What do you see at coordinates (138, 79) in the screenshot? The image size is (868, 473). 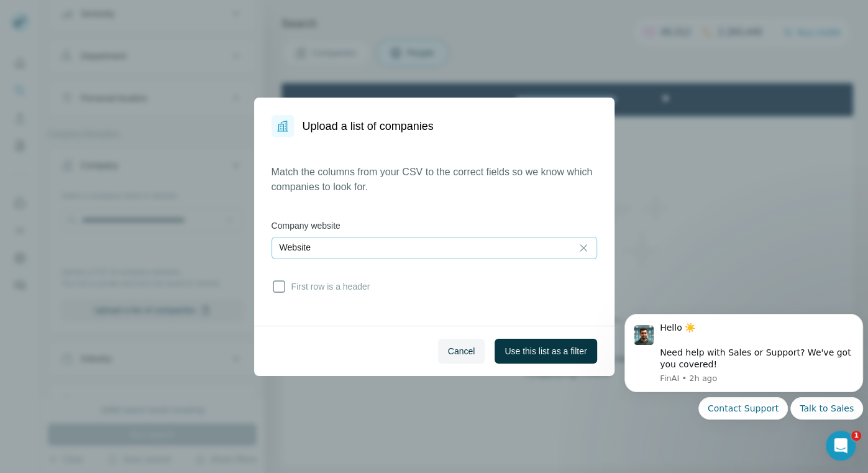 I see `p: Message from FinAI, sent 2h ago` at bounding box center [138, 79].